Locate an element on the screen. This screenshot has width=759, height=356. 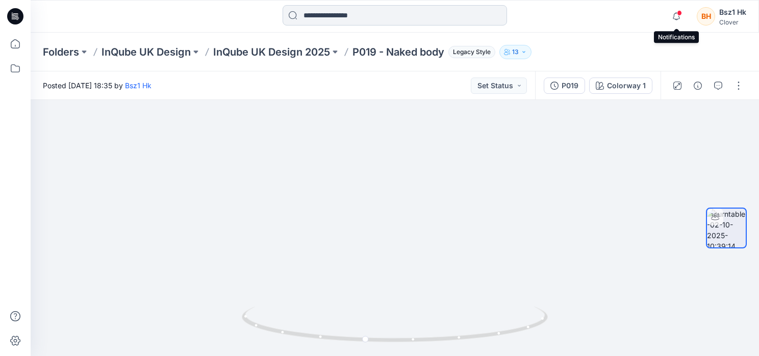
button: Legacy Style is located at coordinates (470, 52).